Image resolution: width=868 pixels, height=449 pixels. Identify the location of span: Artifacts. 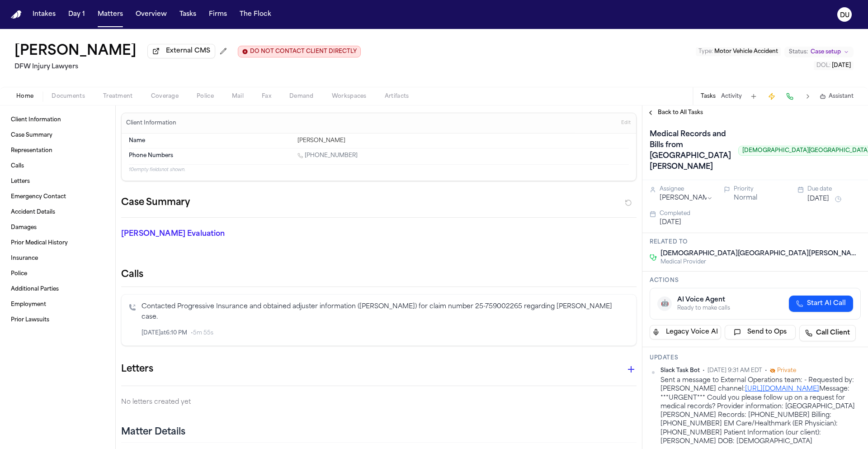
(397, 97).